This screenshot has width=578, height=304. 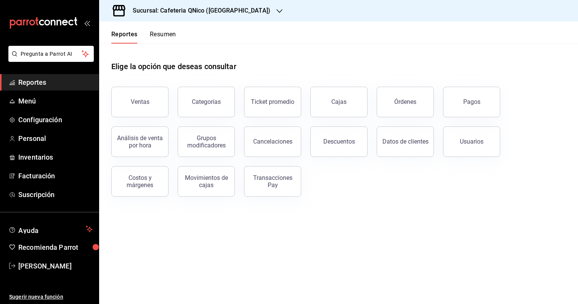 I want to click on div: Categorías, so click(x=206, y=101).